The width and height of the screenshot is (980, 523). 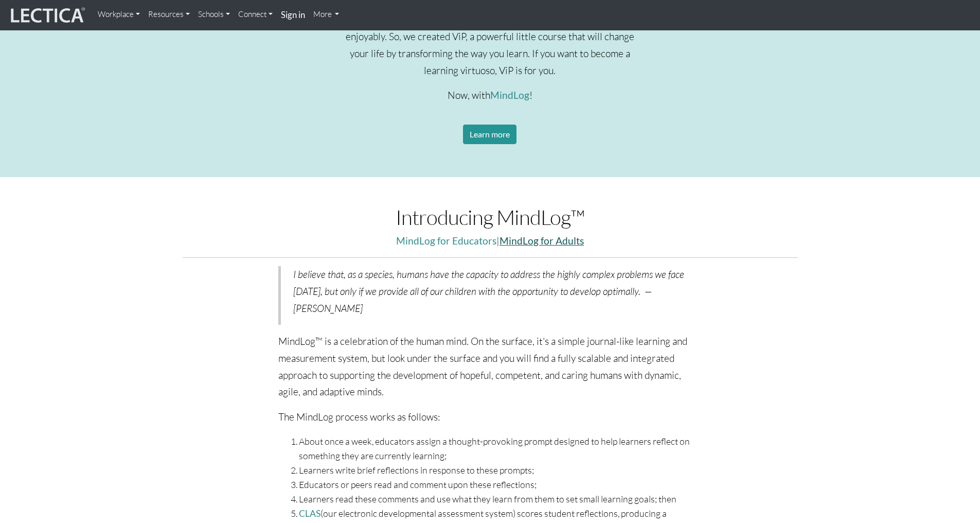 I want to click on li: Educators or peers read and comment upon these reflections;, so click(x=500, y=484).